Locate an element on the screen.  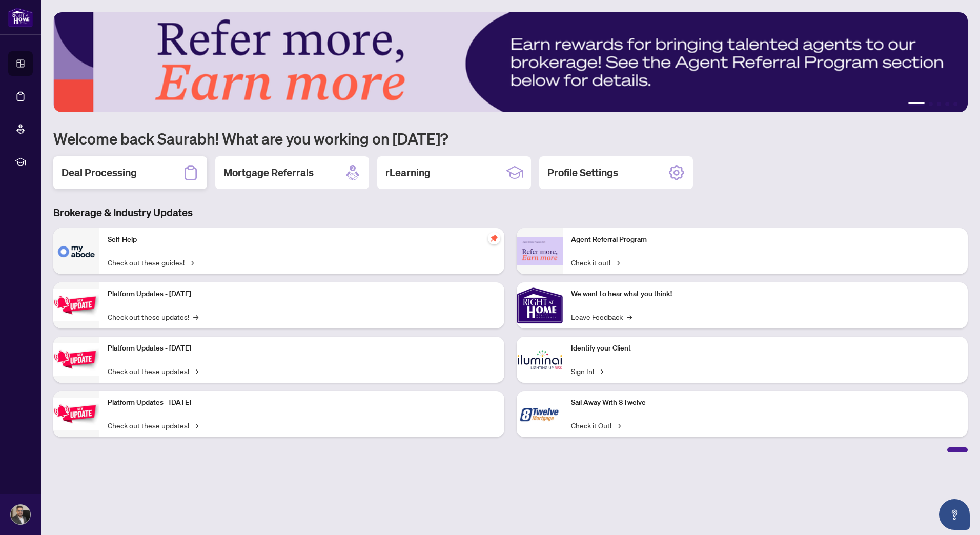
button: 1 is located at coordinates (917, 104).